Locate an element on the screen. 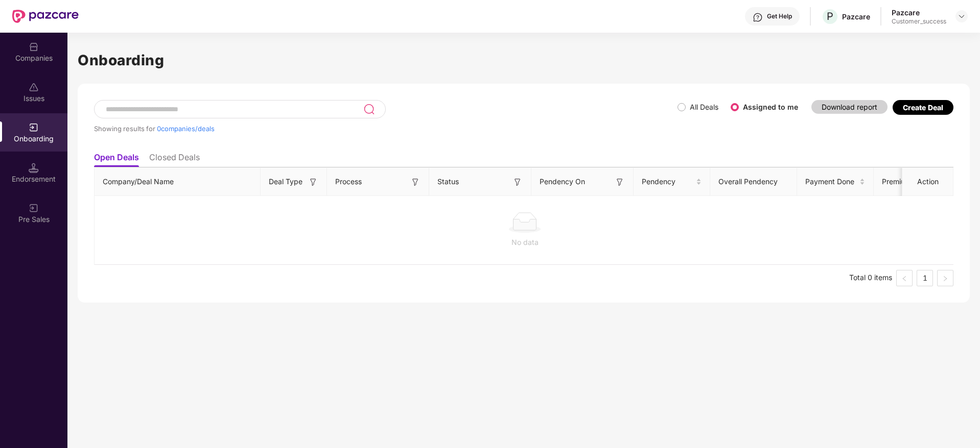  div: Customer_success is located at coordinates (918, 21).